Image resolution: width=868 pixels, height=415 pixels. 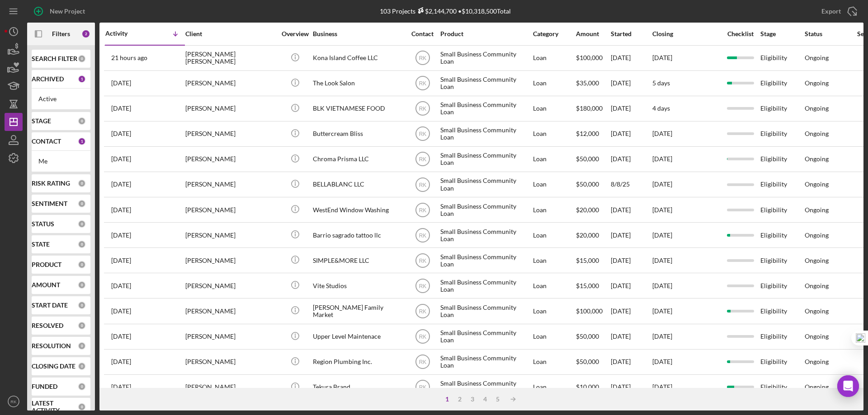 I want to click on div: Stage, so click(x=782, y=34).